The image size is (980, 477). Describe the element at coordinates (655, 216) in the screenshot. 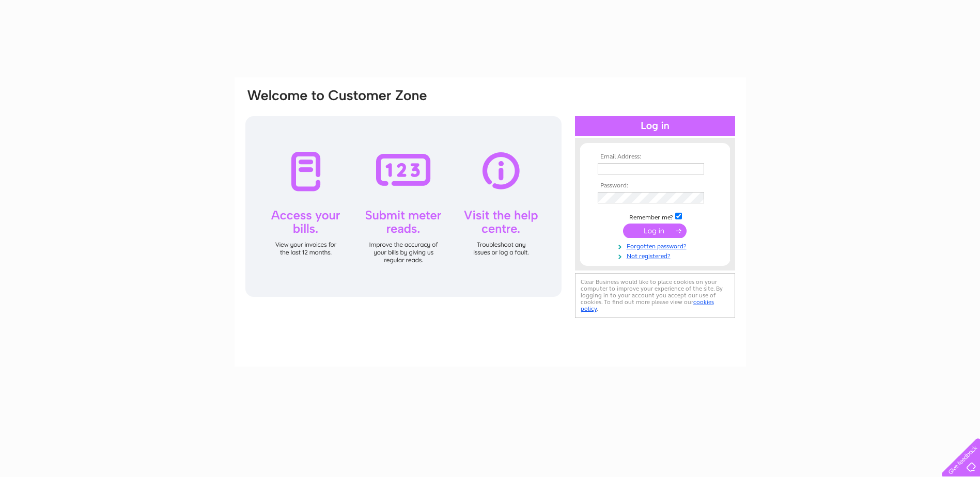

I see `td: Remember me?` at that location.